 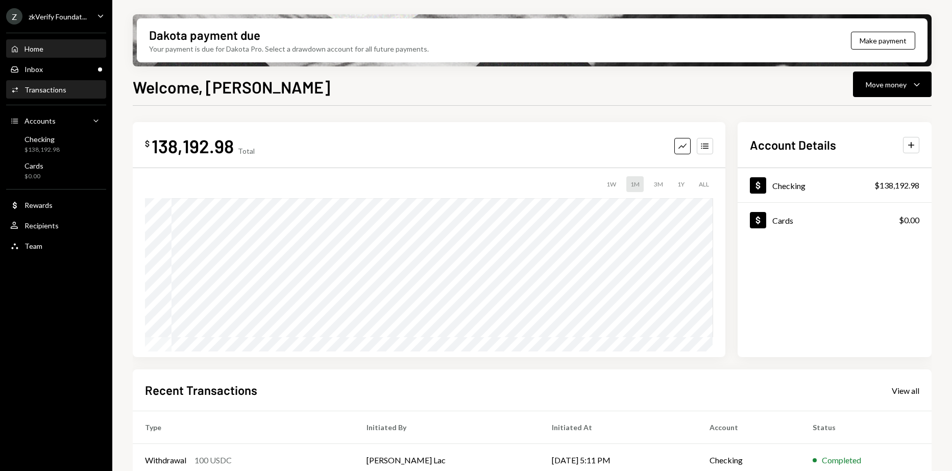 What do you see at coordinates (34, 48) in the screenshot?
I see `div: Home` at bounding box center [34, 48].